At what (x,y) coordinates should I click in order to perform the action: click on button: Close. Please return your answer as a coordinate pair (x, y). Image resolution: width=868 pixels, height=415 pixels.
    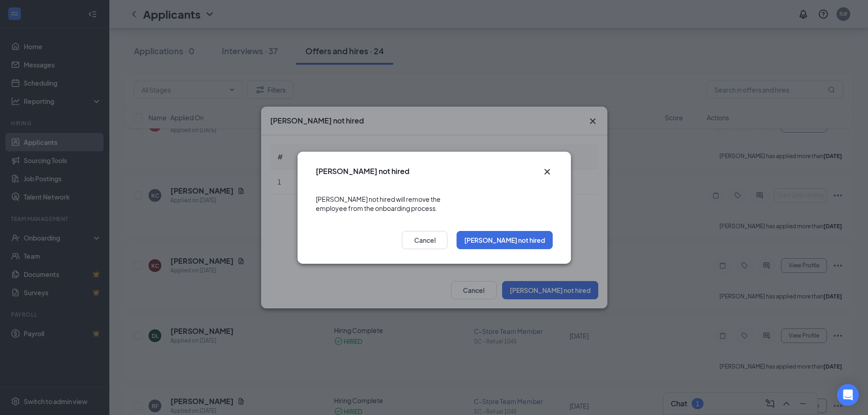
    Looking at the image, I should click on (547, 171).